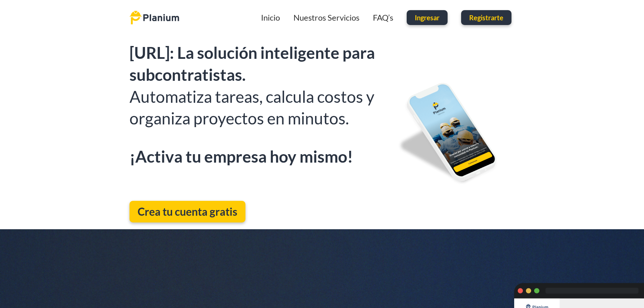 Image resolution: width=644 pixels, height=308 pixels. What do you see at coordinates (383, 17) in the screenshot?
I see `a: FAQ’s` at bounding box center [383, 17].